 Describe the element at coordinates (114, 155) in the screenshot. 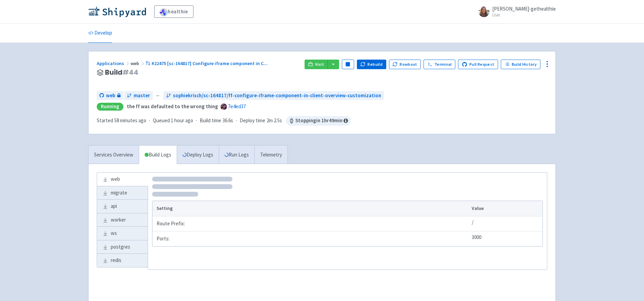

I see `a: Services Overview` at that location.